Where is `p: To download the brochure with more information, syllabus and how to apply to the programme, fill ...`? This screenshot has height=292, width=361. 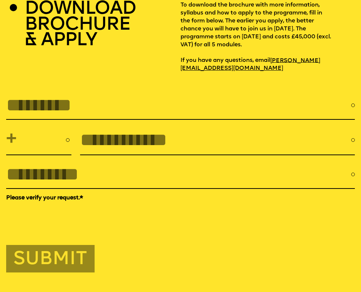
p: To download the brochure with more information, syllabus and how to apply to the programme, fill ... is located at coordinates (267, 37).